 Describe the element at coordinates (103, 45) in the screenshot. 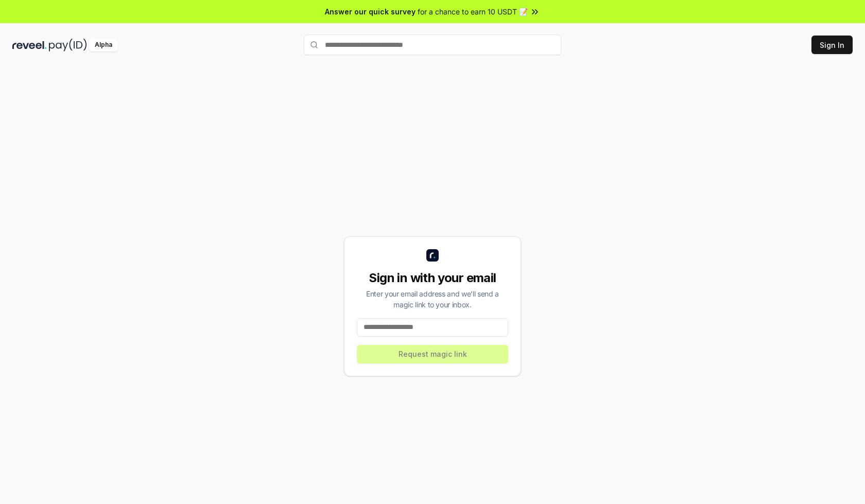

I see `div: Alpha` at that location.